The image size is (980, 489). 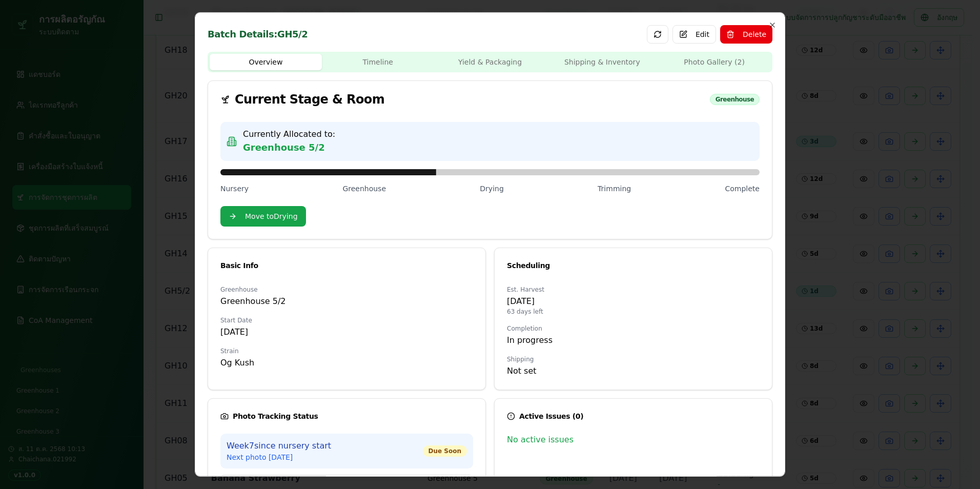 I want to click on div: Scheduling, so click(x=633, y=265).